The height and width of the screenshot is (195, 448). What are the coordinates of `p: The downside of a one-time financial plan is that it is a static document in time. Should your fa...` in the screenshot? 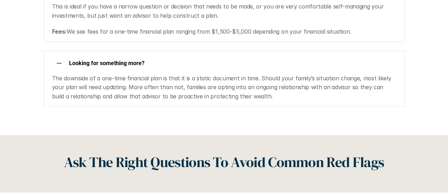 It's located at (224, 88).